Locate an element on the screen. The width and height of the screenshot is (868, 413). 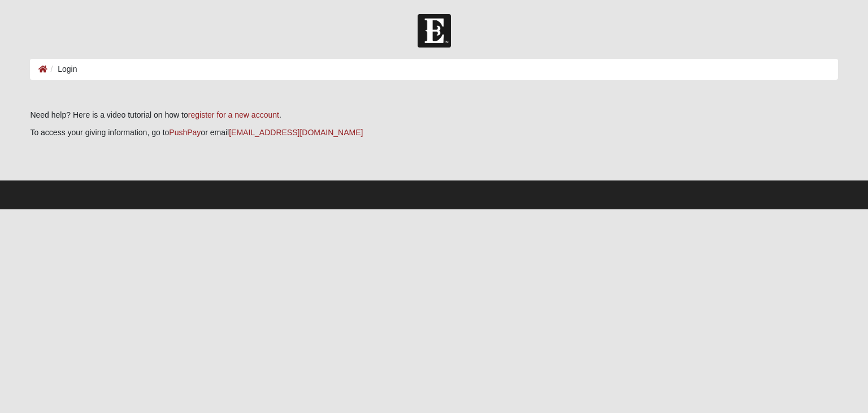
a: PushPay is located at coordinates (185, 132).